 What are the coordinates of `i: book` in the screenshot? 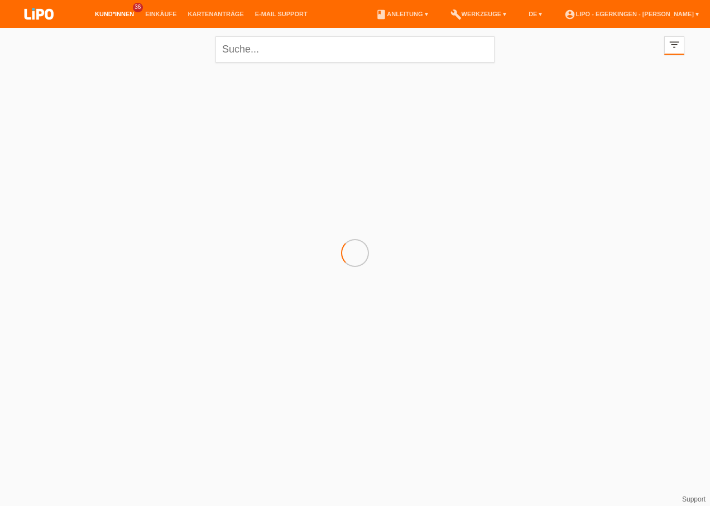 It's located at (381, 15).